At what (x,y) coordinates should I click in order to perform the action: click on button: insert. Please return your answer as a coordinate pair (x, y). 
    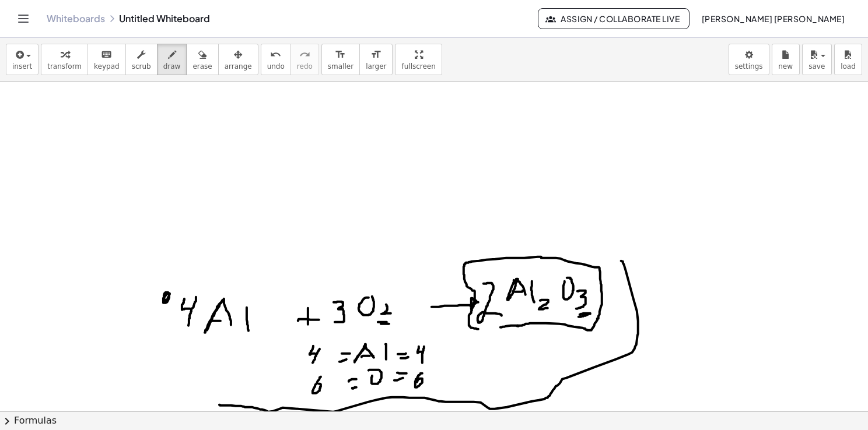
    Looking at the image, I should click on (22, 60).